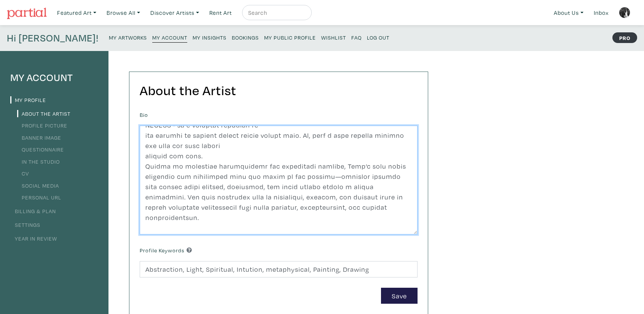 This screenshot has height=314, width=644. Describe the element at coordinates (333, 38) in the screenshot. I see `small: Wishlist` at that location.